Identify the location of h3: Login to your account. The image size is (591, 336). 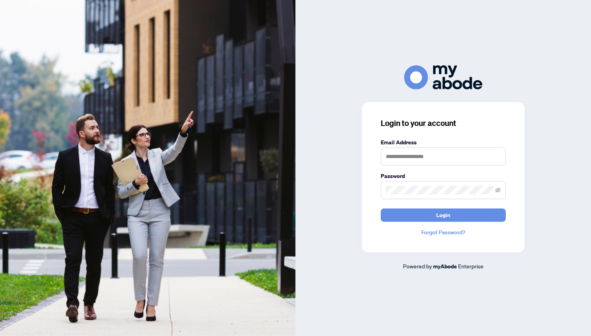
(443, 123).